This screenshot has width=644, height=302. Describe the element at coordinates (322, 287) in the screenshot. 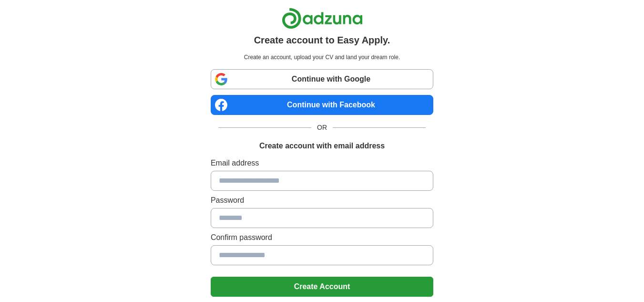

I see `button: Create Account` at that location.